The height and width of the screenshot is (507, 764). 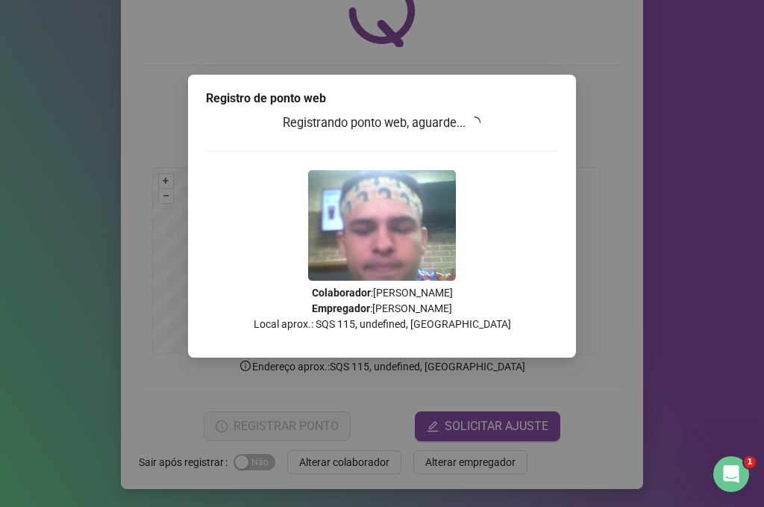 What do you see at coordinates (341, 293) in the screenshot?
I see `strong: Colaborador` at bounding box center [341, 293].